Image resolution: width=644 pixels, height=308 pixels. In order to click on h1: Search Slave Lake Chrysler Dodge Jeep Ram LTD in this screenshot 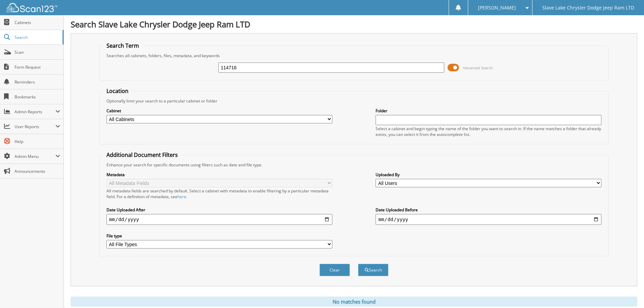, I will do `click(354, 24)`.